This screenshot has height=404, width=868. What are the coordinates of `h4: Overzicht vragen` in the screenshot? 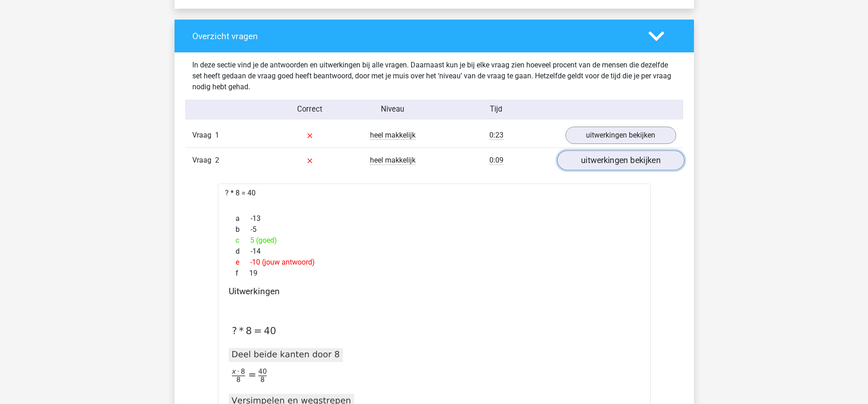 It's located at (413, 36).